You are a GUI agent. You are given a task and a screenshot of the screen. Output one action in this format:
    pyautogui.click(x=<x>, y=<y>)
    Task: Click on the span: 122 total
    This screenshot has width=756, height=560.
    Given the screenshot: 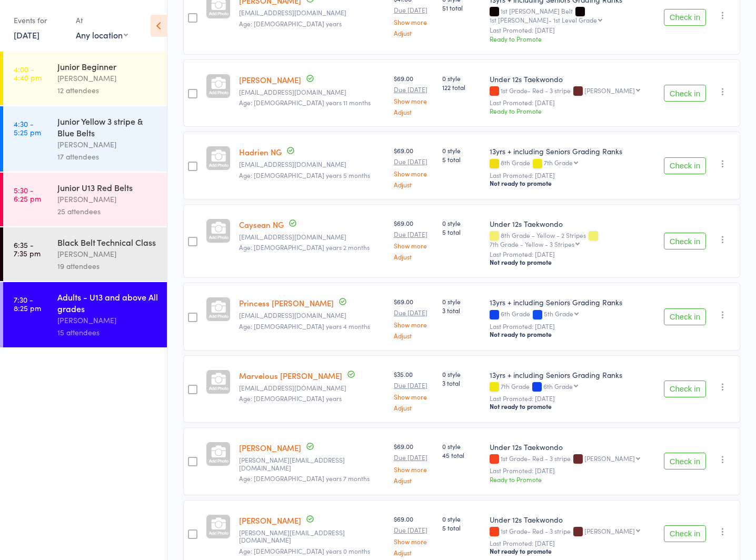 What is the action you would take?
    pyautogui.click(x=462, y=87)
    